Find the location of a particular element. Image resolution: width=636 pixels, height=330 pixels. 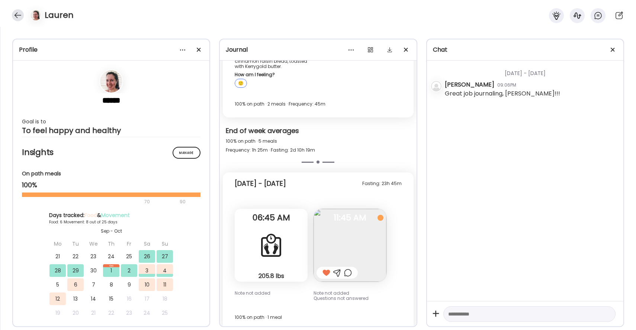

div: Days tracked: & is located at coordinates (111, 215).